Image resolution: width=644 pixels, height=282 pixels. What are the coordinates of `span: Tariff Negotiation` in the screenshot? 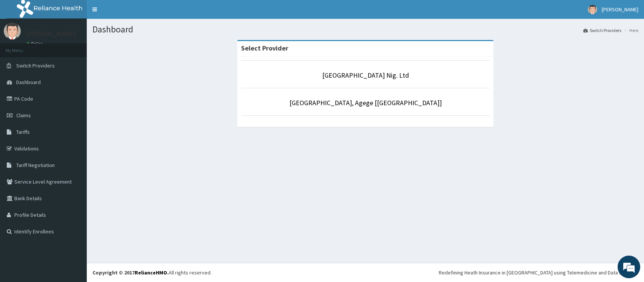 It's located at (35, 165).